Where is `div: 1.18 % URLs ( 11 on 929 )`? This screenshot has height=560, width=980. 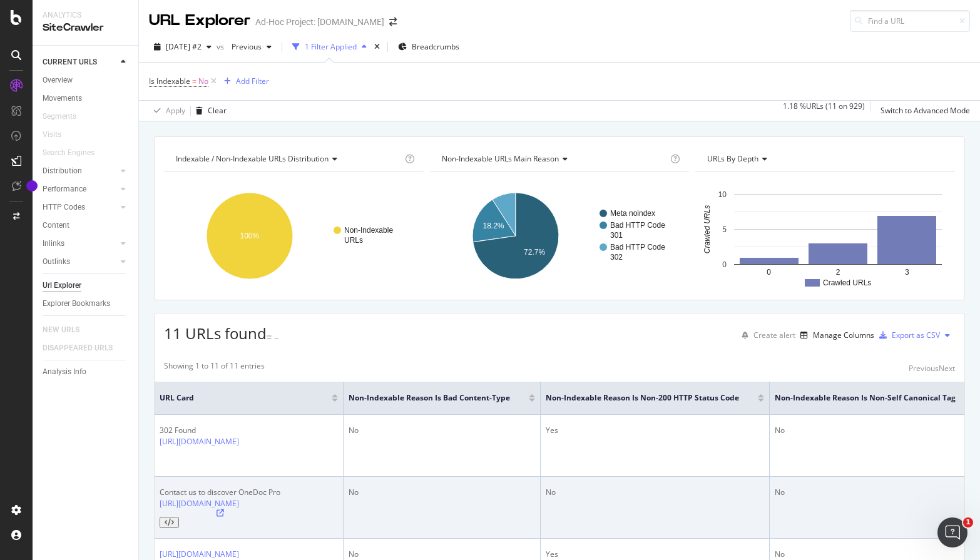 div: 1.18 % URLs ( 11 on 929 ) is located at coordinates (823, 111).